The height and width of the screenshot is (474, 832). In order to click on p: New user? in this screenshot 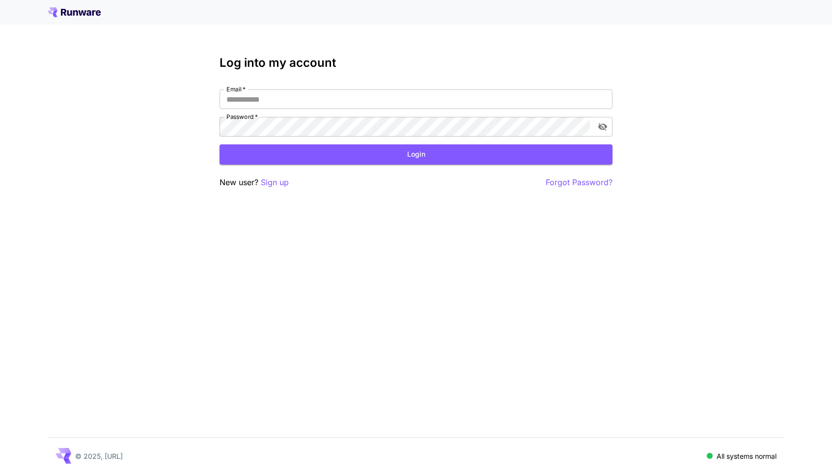, I will do `click(254, 182)`.